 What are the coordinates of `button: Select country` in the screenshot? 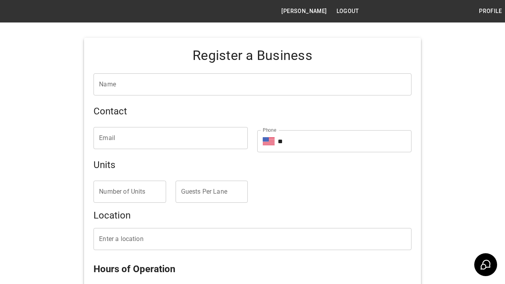 It's located at (268, 141).